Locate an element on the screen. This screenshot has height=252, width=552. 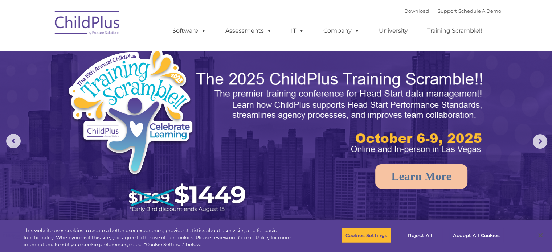
a: Schedule A Demo is located at coordinates (480, 11).